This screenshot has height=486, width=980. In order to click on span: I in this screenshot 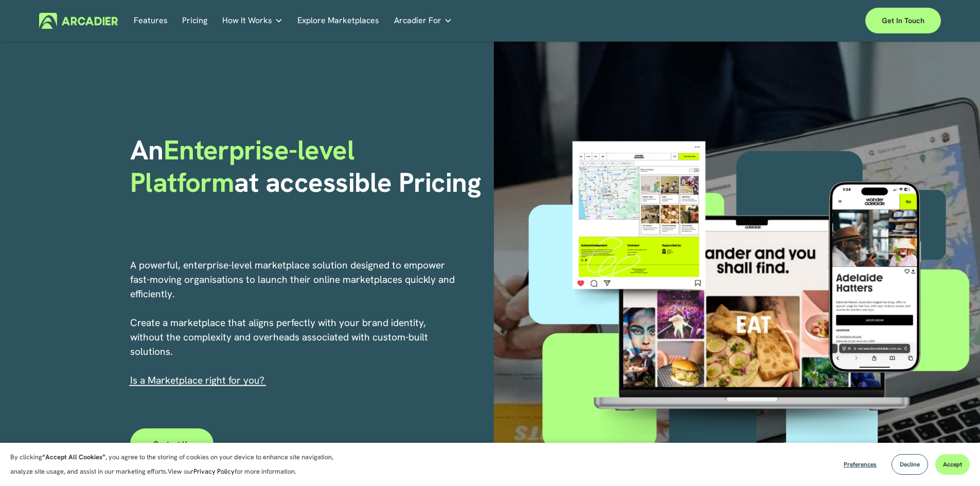, I will do `click(197, 381)`.